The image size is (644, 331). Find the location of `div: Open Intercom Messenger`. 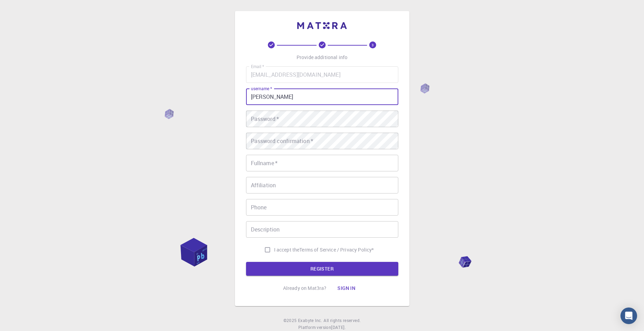

div: Open Intercom Messenger is located at coordinates (629, 316).